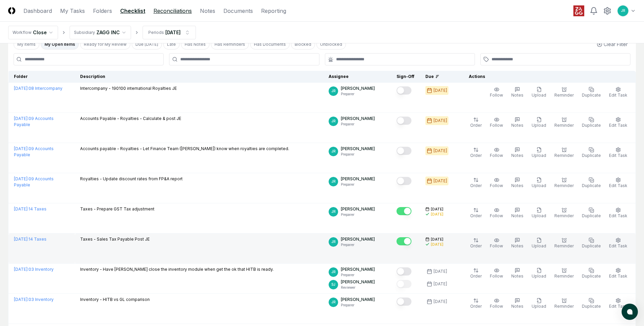  I want to click on a: Checklist, so click(133, 11).